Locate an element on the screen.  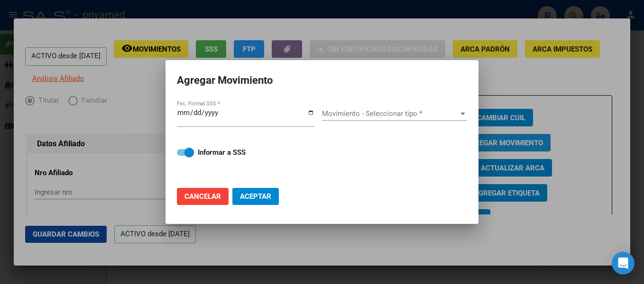
button: Aceptar is located at coordinates (256, 197).